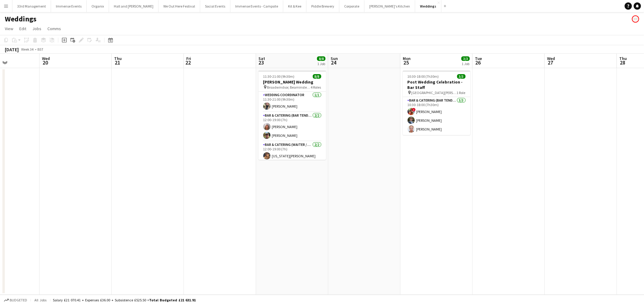  Describe the element at coordinates (334, 59) in the screenshot. I see `span: Sun` at that location.